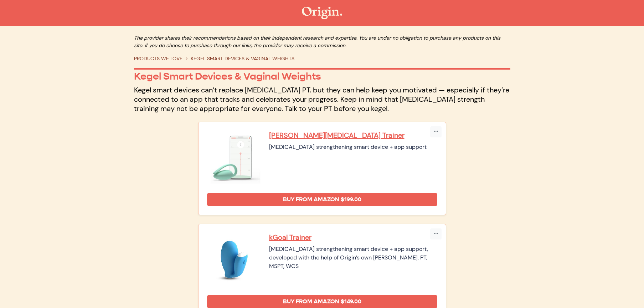 The width and height of the screenshot is (644, 308). Describe the element at coordinates (353, 237) in the screenshot. I see `a: kGoal Trainer` at that location.